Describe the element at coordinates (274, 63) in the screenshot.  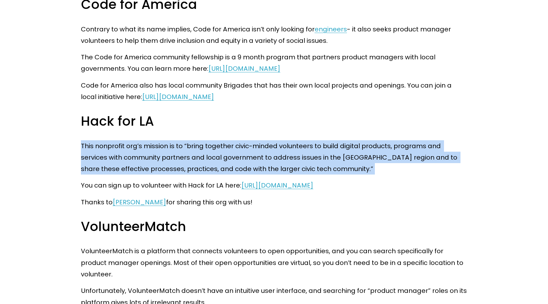
I see `p: The Code for America community fellowship is a 9 month program that partners product managers wit...` at that location.